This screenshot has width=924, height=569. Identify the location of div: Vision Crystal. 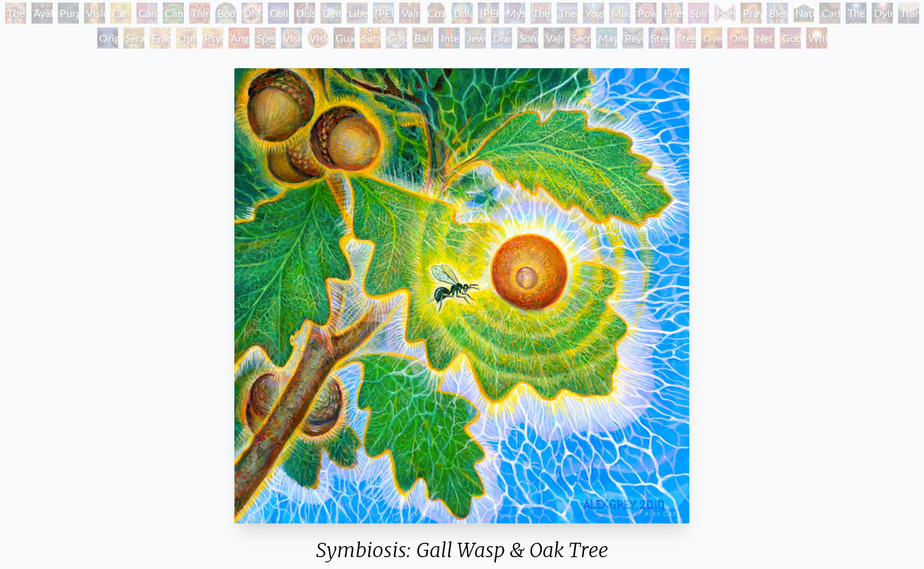
(292, 38).